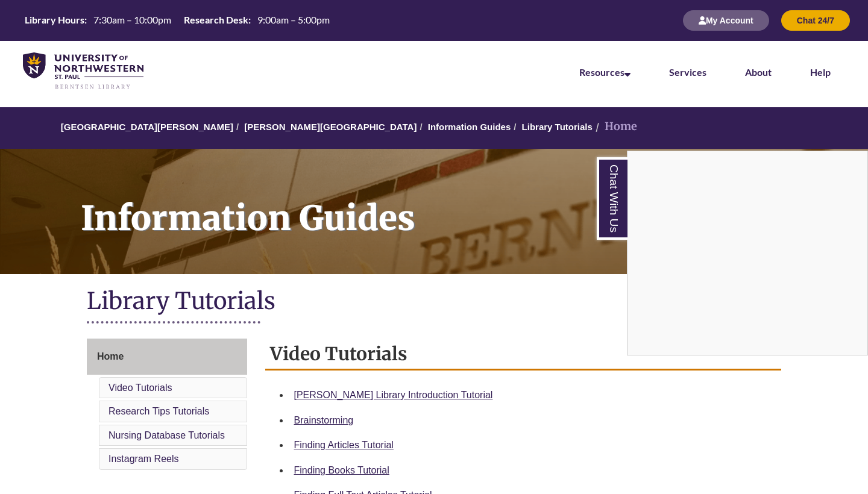 The width and height of the screenshot is (868, 494). What do you see at coordinates (747, 253) in the screenshot?
I see `div: Chat With Us` at bounding box center [747, 253].